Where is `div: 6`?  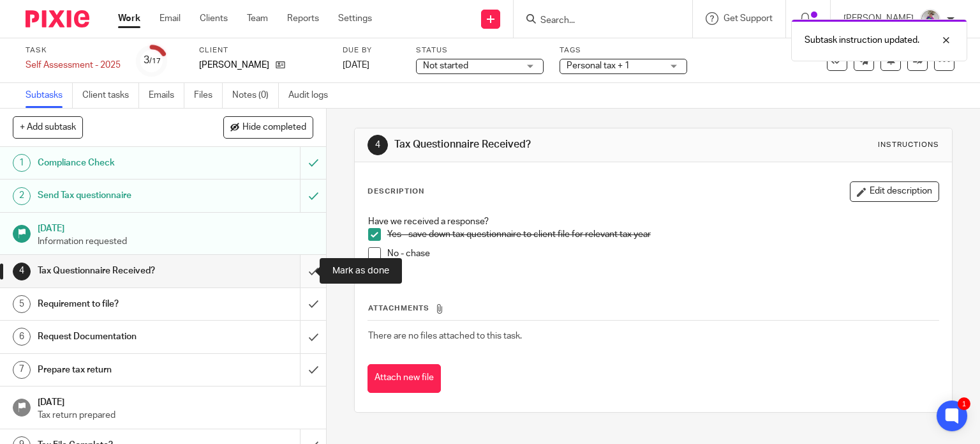 div: 6 is located at coordinates (22, 336).